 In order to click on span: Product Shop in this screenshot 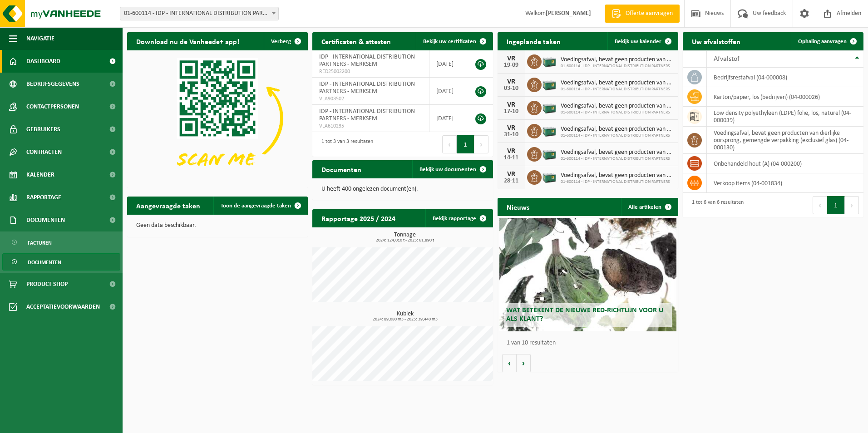, I will do `click(47, 284)`.